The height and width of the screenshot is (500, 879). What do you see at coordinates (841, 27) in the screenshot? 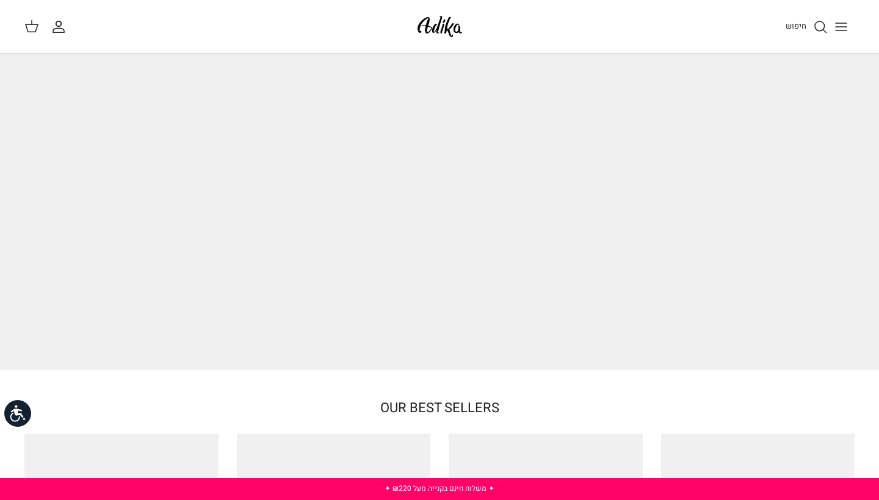
I see `button: Toggle menu` at bounding box center [841, 27].